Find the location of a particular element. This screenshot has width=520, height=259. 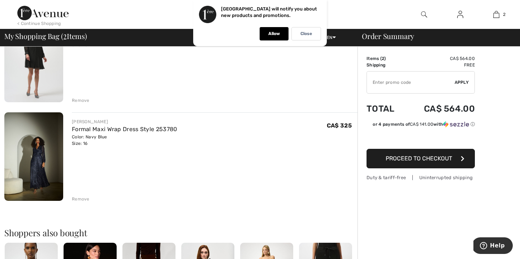

span: CA$ 325 is located at coordinates (339, 125).